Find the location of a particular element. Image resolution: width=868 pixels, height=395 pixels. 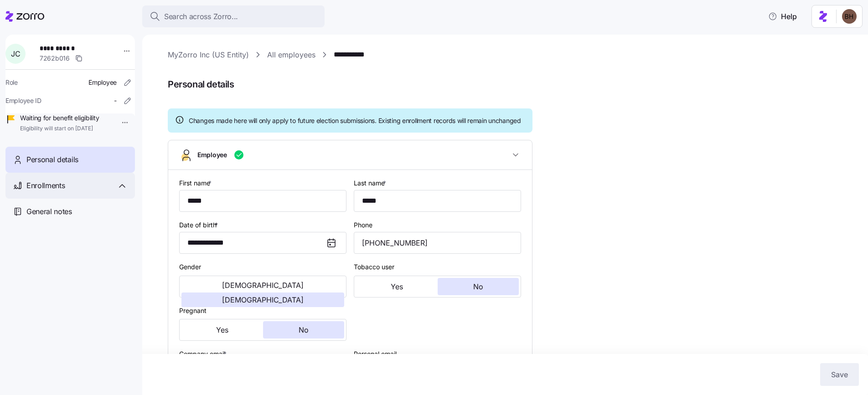

label: First name is located at coordinates (196, 183).